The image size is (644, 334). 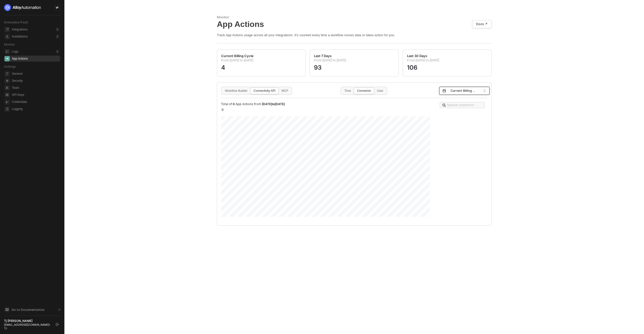 I want to click on div: Logs, so click(x=15, y=51).